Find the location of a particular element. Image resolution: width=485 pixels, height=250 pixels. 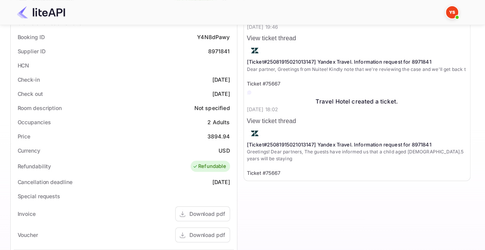

div: 2 Adults is located at coordinates (218, 122).